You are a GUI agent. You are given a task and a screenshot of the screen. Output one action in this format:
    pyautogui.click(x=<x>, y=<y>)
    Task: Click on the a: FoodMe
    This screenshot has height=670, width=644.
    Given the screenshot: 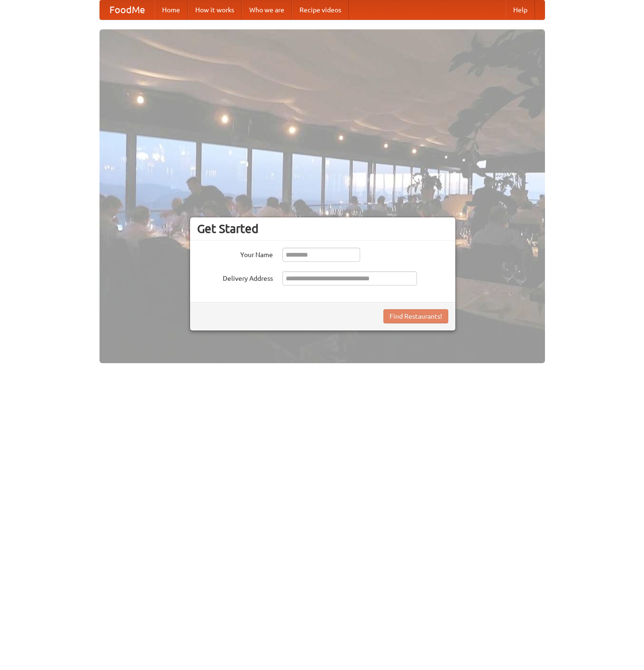 What is the action you would take?
    pyautogui.click(x=127, y=10)
    